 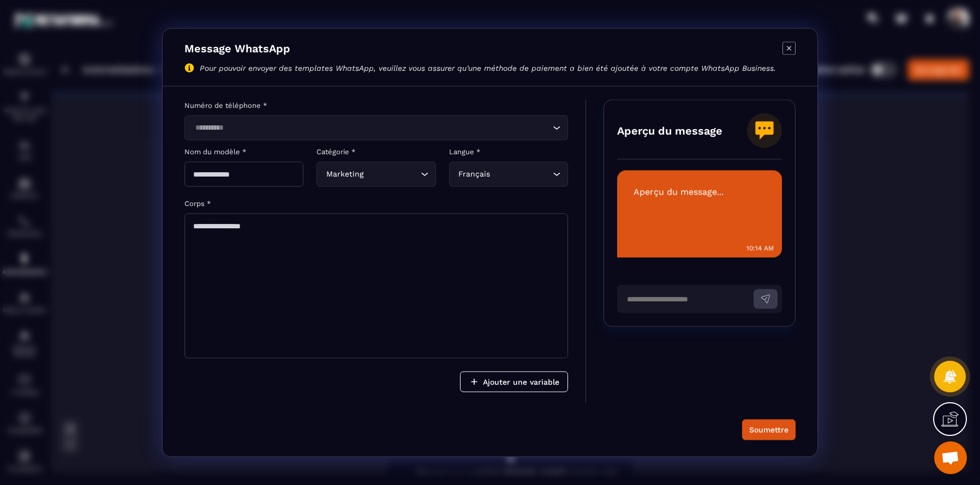 I want to click on label: Catégorie *, so click(x=335, y=152).